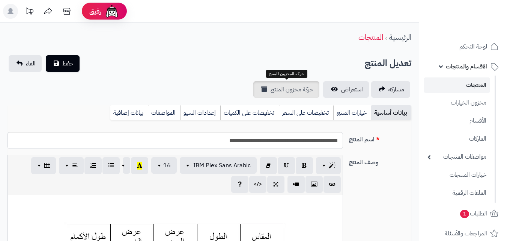  What do you see at coordinates (457, 157) in the screenshot?
I see `a: مواصفات المنتجات` at bounding box center [457, 157].